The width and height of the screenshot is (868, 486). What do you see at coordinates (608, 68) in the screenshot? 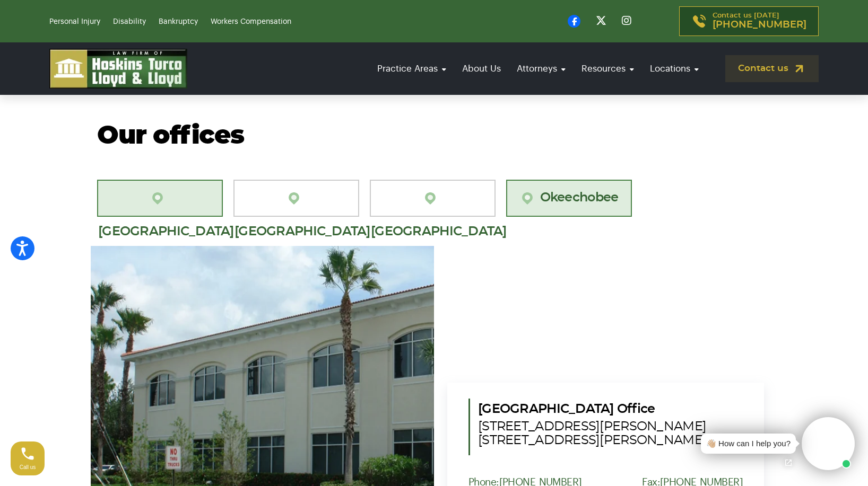
I see `a: Resources` at bounding box center [608, 68].